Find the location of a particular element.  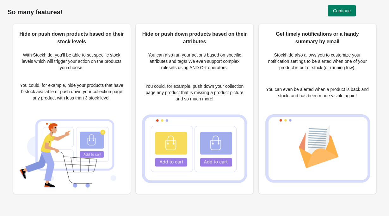

h2: Hide or push down products based on their attributes is located at coordinates (194, 38).